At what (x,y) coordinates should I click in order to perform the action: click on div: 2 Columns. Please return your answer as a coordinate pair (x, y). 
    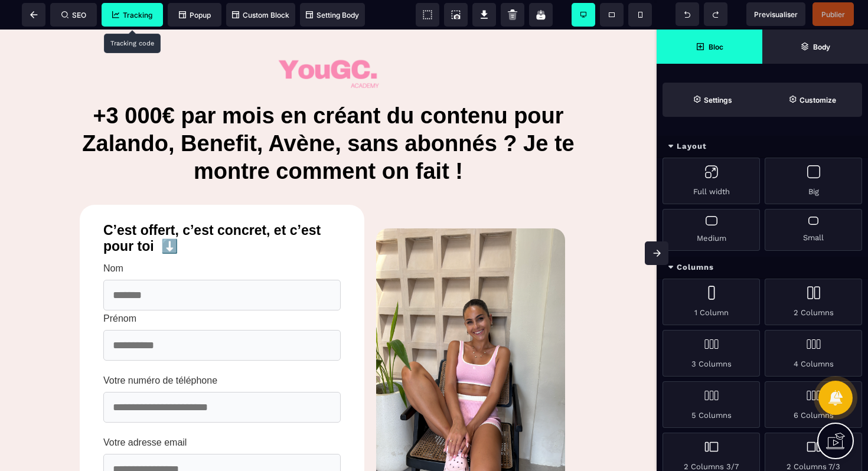
    Looking at the image, I should click on (813, 301).